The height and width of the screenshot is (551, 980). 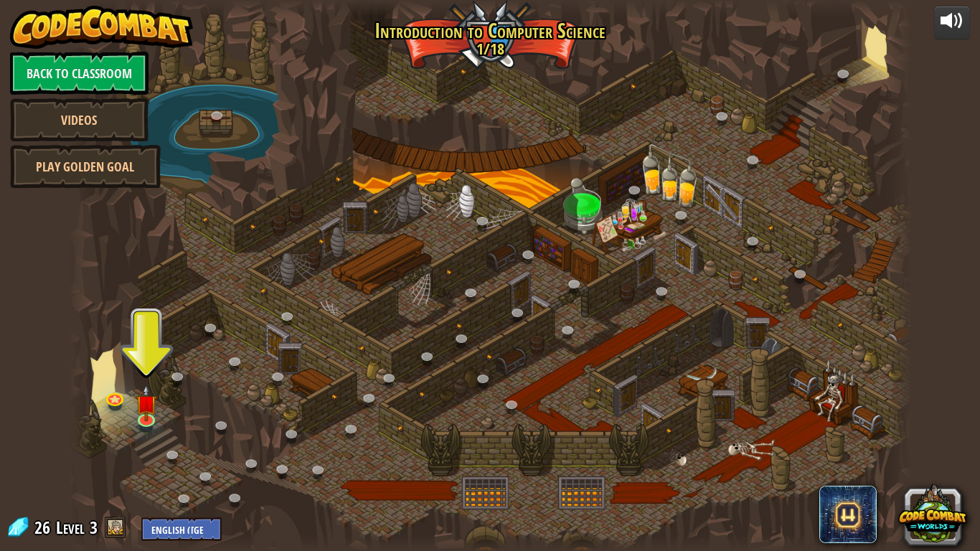 What do you see at coordinates (70, 527) in the screenshot?
I see `span: Level` at bounding box center [70, 527].